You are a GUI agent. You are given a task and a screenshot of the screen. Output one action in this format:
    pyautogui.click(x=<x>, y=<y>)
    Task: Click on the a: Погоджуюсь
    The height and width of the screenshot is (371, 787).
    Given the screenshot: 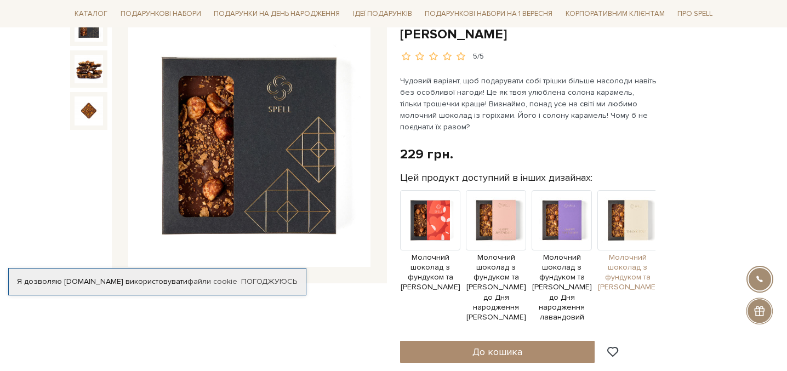 What is the action you would take?
    pyautogui.click(x=269, y=282)
    